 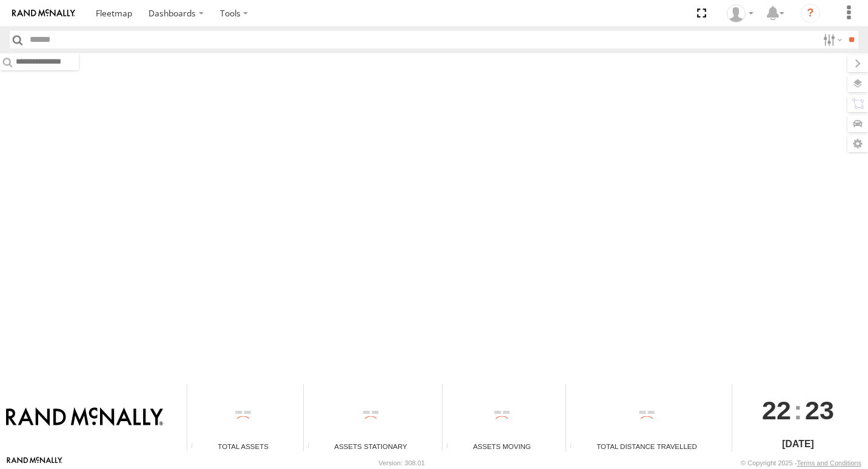 What do you see at coordinates (819, 410) in the screenshot?
I see `span: 23` at bounding box center [819, 410].